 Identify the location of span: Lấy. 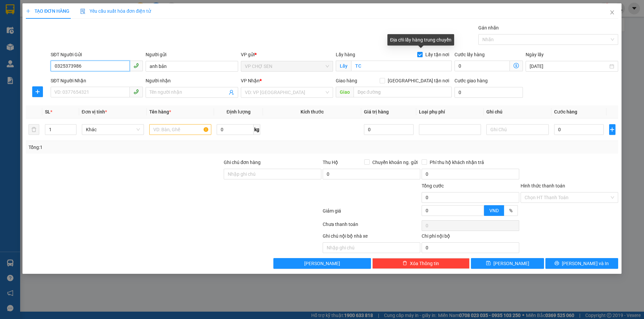
(343, 66).